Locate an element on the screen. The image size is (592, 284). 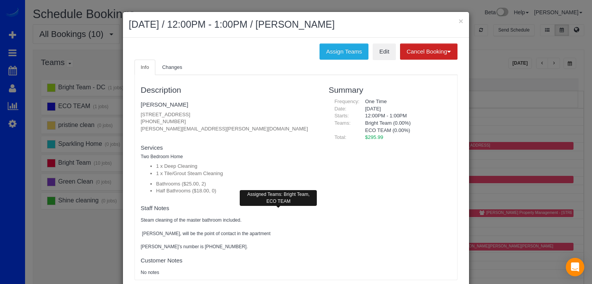
div: One Time is located at coordinates (405, 102).